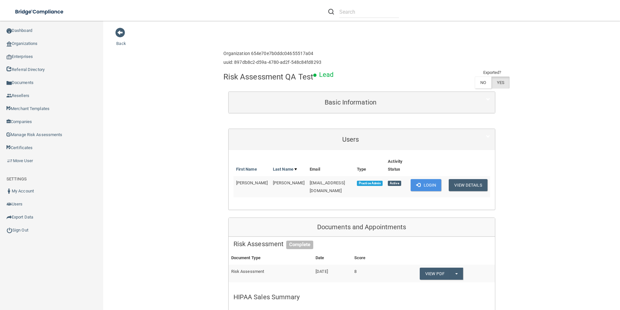 The image size is (620, 310). I want to click on img: briefcase.64adab9b.png, so click(10, 161).